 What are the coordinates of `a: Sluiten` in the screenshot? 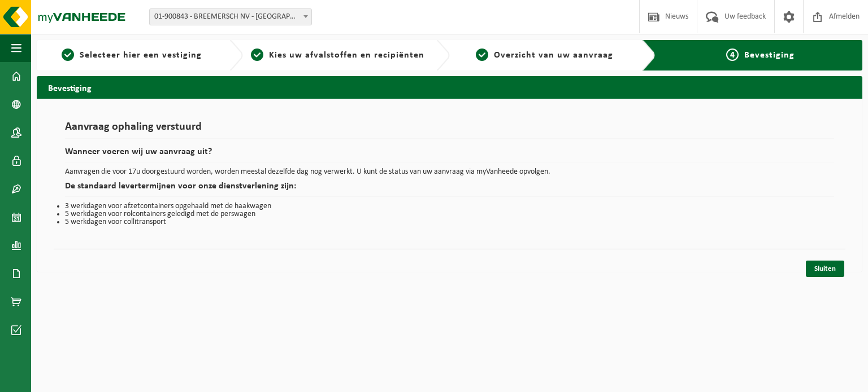 It's located at (825, 269).